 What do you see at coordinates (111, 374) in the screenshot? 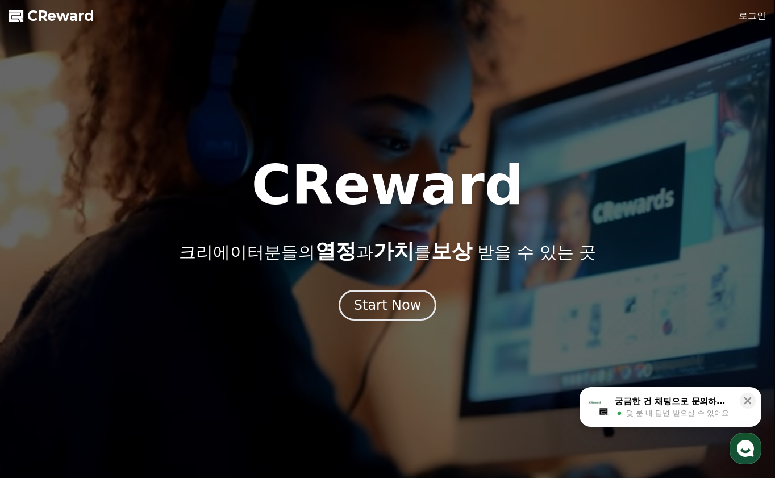
I see `a: 대화` at bounding box center [111, 374].